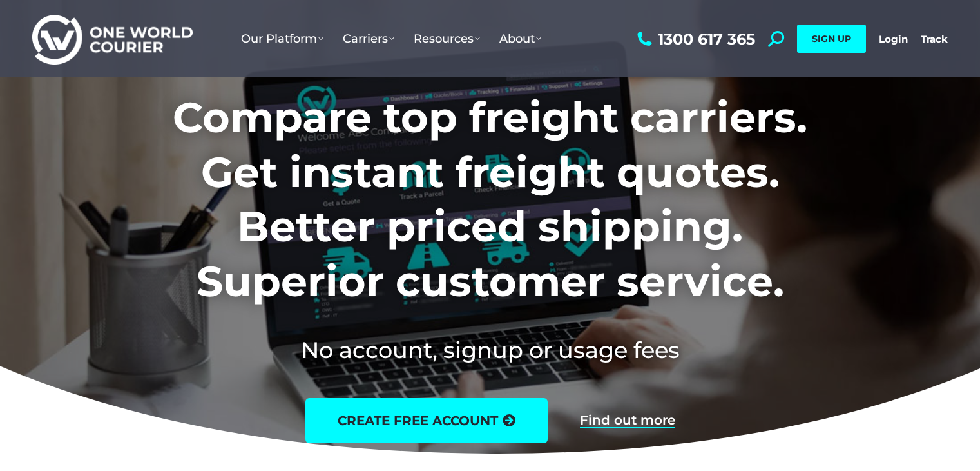  Describe the element at coordinates (446, 39) in the screenshot. I see `span: Resources` at that location.